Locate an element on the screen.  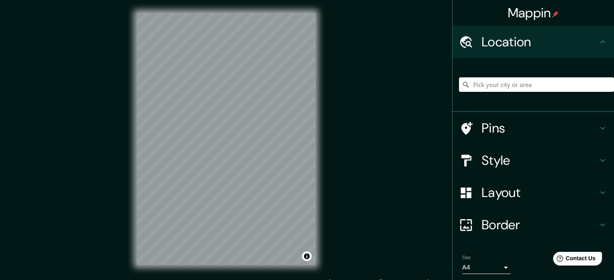
div: Layout is located at coordinates (533, 193).